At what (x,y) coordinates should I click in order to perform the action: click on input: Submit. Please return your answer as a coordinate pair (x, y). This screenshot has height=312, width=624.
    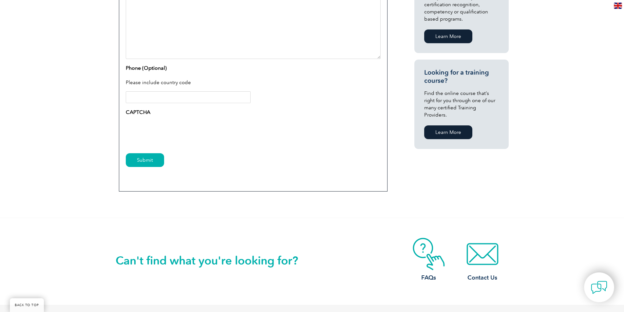
    Looking at the image, I should click on (145, 160).